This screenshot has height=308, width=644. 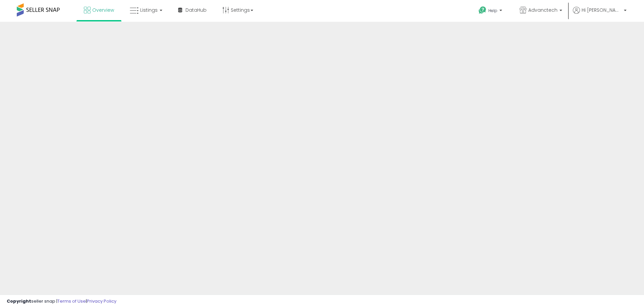 What do you see at coordinates (19, 301) in the screenshot?
I see `strong: Copyright` at bounding box center [19, 301].